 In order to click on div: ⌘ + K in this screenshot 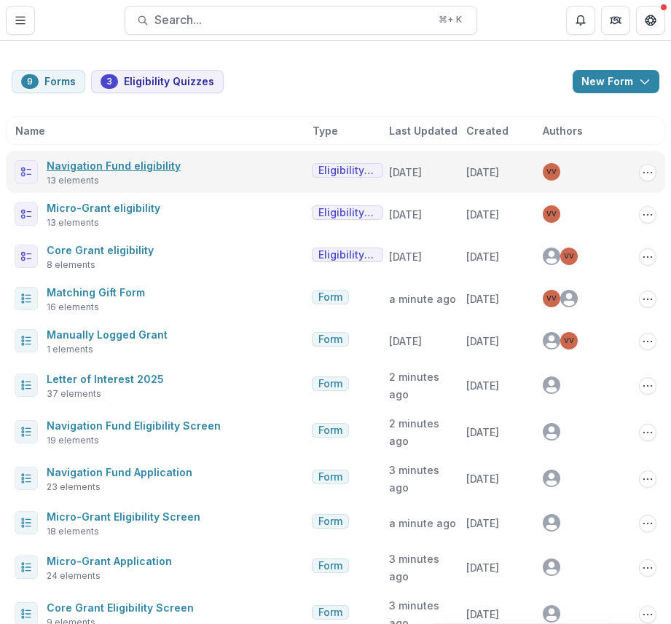, I will do `click(450, 20)`.